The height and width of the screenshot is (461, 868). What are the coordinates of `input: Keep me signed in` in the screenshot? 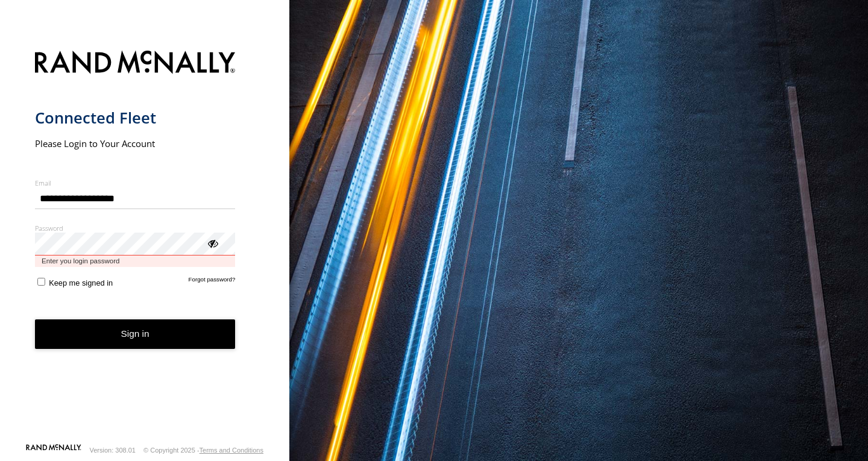 It's located at (41, 281).